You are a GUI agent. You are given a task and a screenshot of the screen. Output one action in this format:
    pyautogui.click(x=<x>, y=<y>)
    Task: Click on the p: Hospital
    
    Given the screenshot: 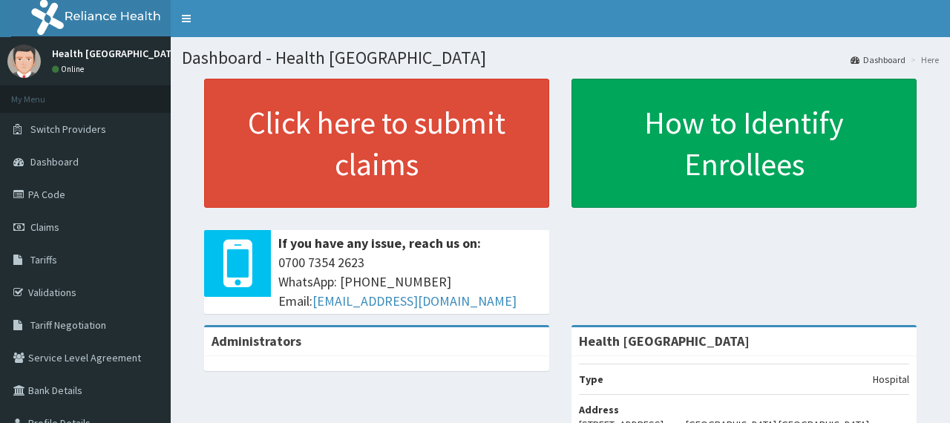 What is the action you would take?
    pyautogui.click(x=890, y=379)
    